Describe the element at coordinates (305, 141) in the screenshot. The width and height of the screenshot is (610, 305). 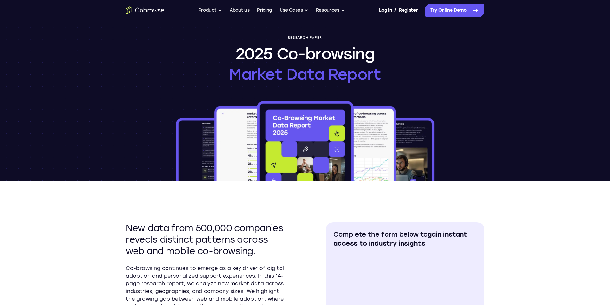
I see `img: 2025 Co-browsing Market Data Report` at that location.